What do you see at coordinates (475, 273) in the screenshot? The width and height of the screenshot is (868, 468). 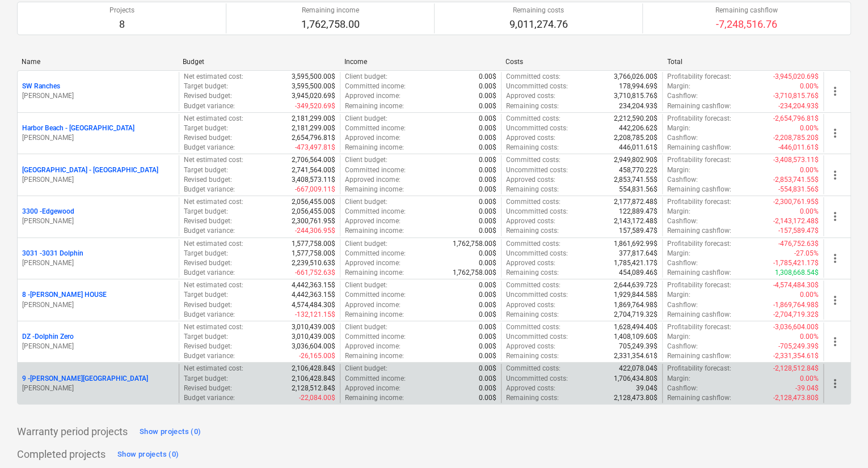 I see `p: 1,762,758.00$` at bounding box center [475, 273].